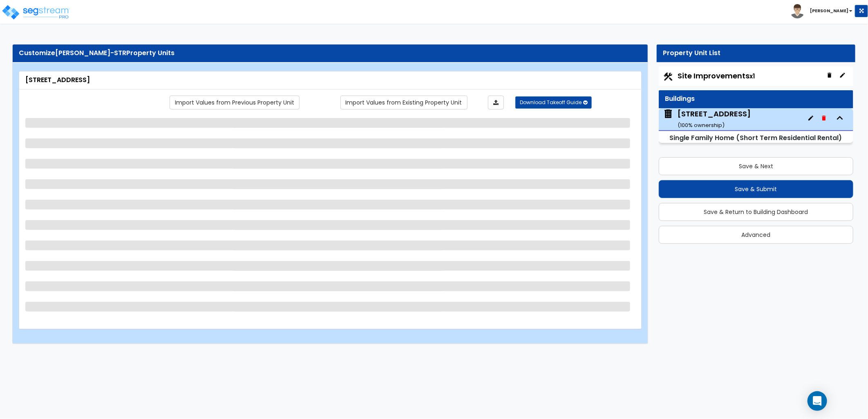  Describe the element at coordinates (756, 212) in the screenshot. I see `button: Save & Return to Building Dashboard` at that location.